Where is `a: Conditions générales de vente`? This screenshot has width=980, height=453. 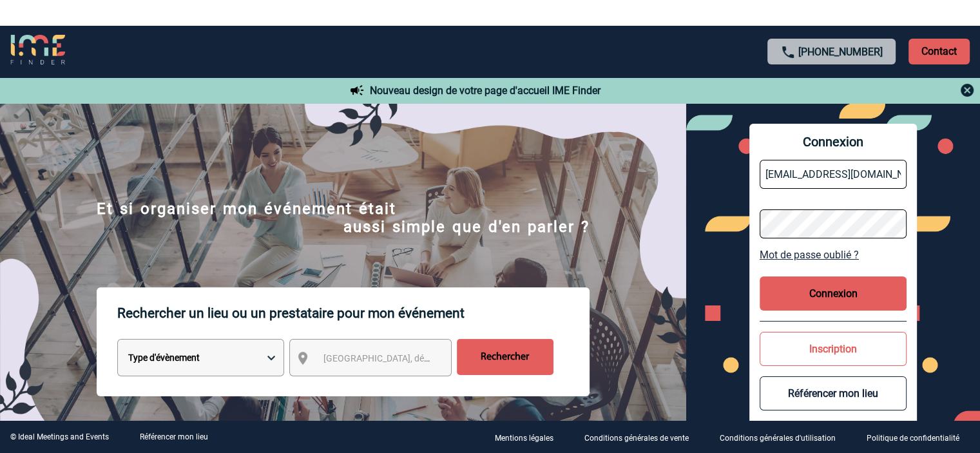 a: Conditions générales de vente is located at coordinates (642, 437).